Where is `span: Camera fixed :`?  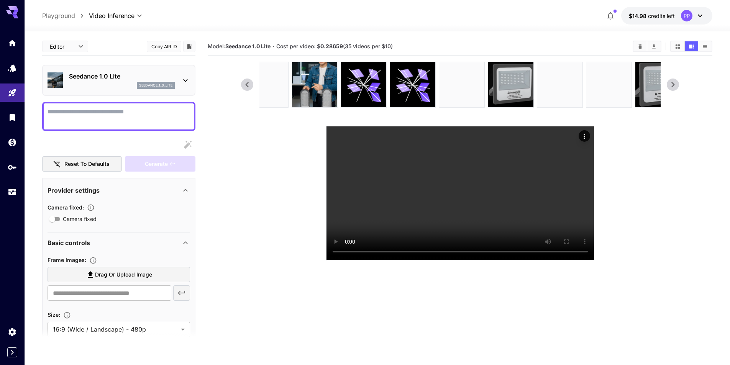 span: Camera fixed : is located at coordinates (66, 207).